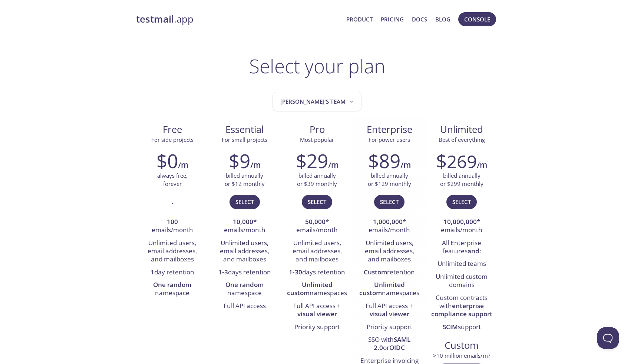 The width and height of the screenshot is (634, 364). What do you see at coordinates (450, 327) in the screenshot?
I see `strong: SCIM` at bounding box center [450, 327].